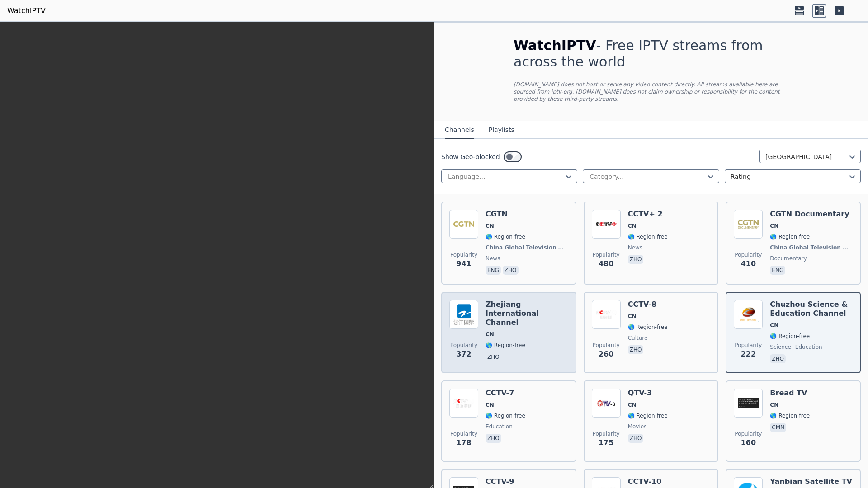 The image size is (868, 488). Describe the element at coordinates (748, 354) in the screenshot. I see `span: 222` at that location.